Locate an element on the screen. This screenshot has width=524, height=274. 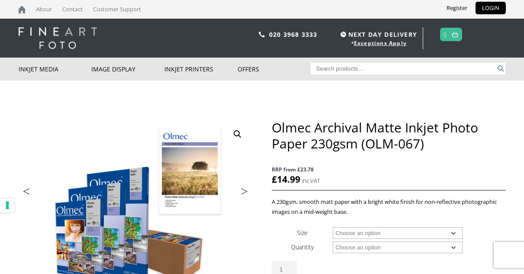
label: Quantity is located at coordinates (302, 247).